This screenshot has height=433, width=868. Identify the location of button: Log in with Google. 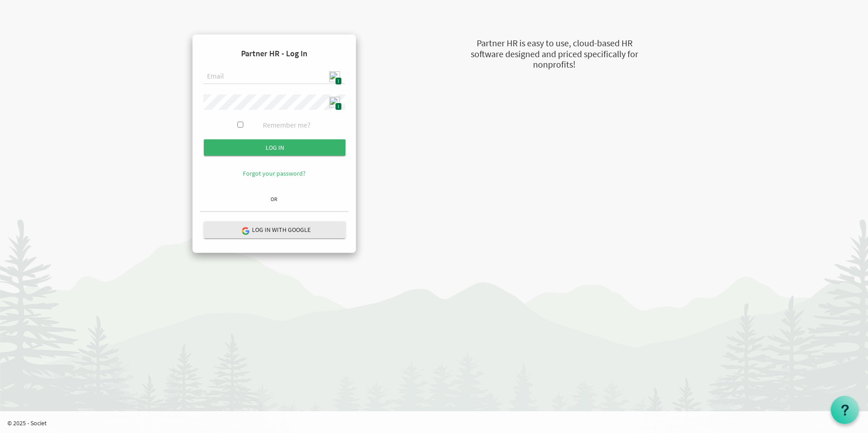
(275, 229).